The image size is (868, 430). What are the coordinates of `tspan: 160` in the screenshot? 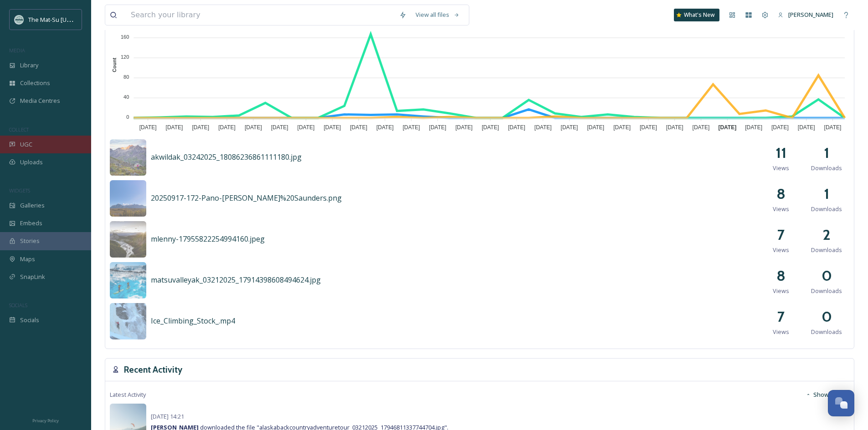 It's located at (125, 37).